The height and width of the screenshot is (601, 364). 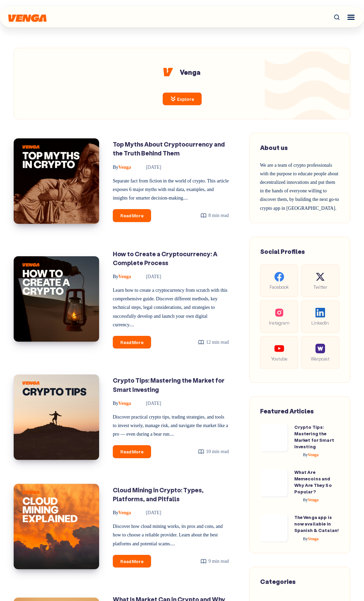 I want to click on span: LinkedIn, so click(x=320, y=322).